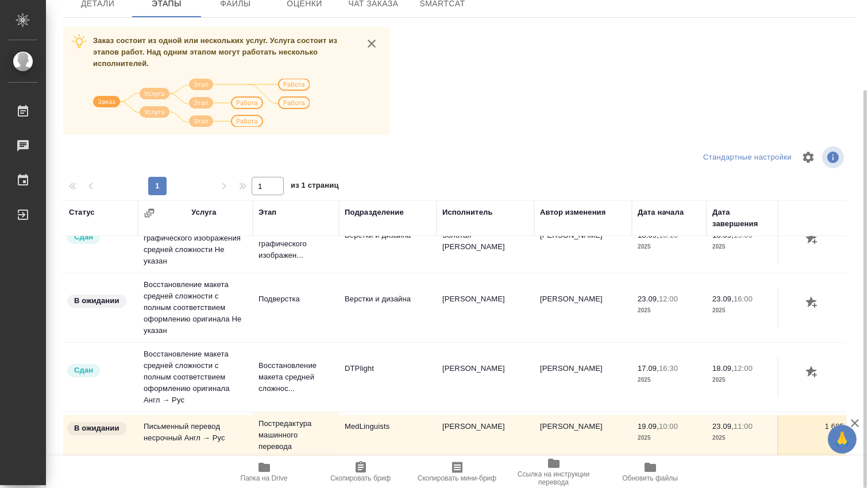 The height and width of the screenshot is (488, 868). I want to click on button: Сгруппировать, so click(149, 213).